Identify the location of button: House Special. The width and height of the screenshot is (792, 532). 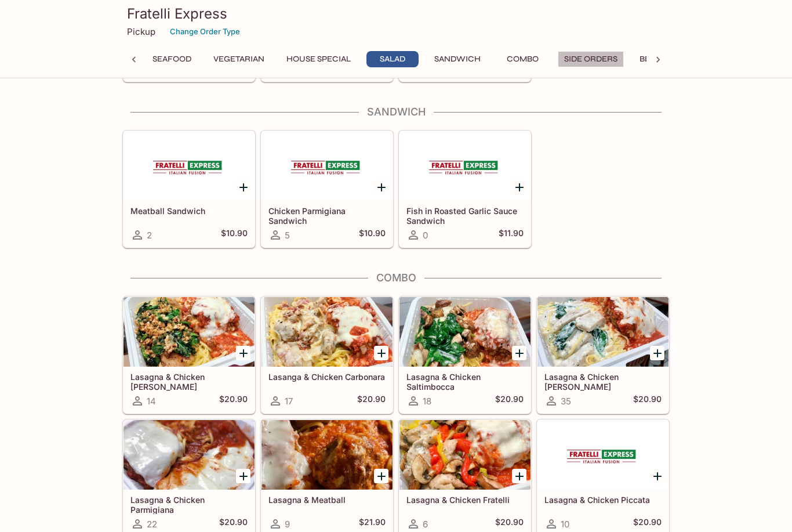
(318, 59).